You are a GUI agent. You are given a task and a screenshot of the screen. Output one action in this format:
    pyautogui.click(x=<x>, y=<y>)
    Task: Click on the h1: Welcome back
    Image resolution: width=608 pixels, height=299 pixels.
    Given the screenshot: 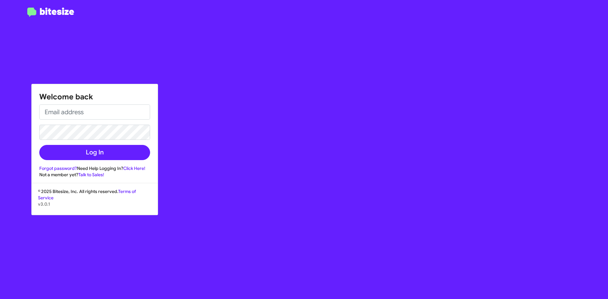 What is the action you would take?
    pyautogui.click(x=95, y=97)
    